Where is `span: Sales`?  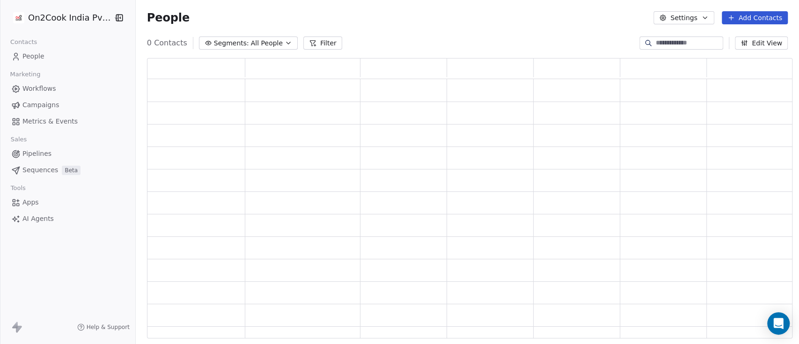
span: Sales is located at coordinates (19, 139).